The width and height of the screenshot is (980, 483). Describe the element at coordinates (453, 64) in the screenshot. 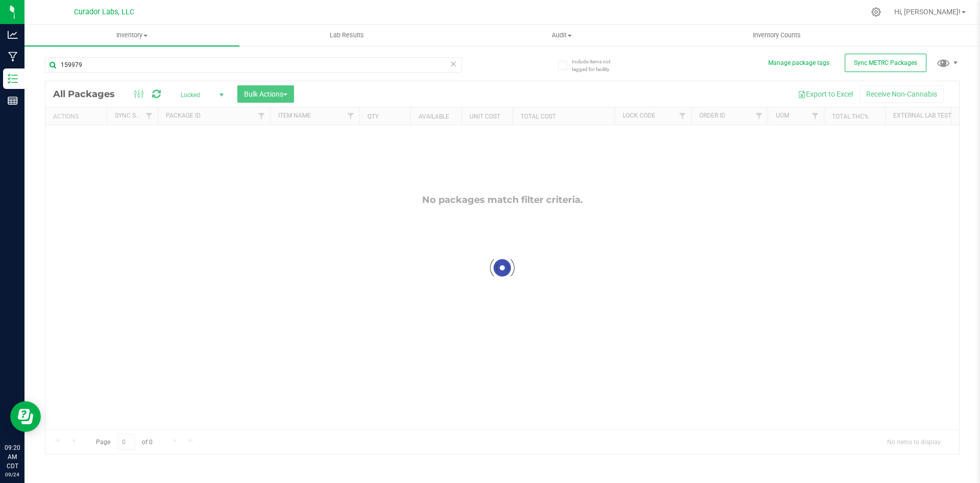

I see `span: Clear` at that location.